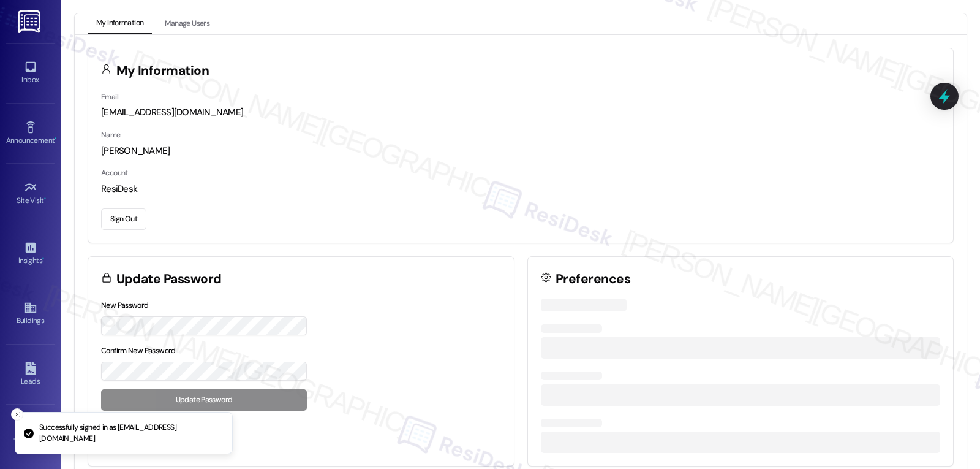 This screenshot has width=980, height=469. Describe the element at coordinates (30, 314) in the screenshot. I see `a: Buildings` at that location.